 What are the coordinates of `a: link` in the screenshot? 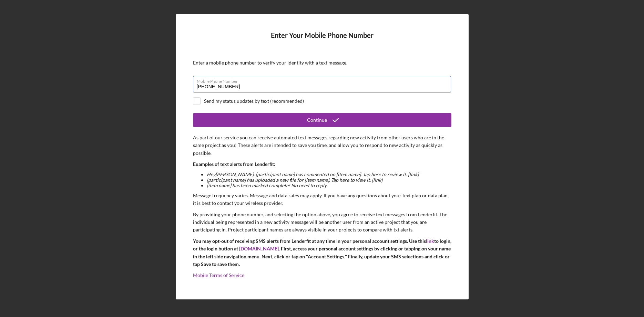 It's located at (430, 241).